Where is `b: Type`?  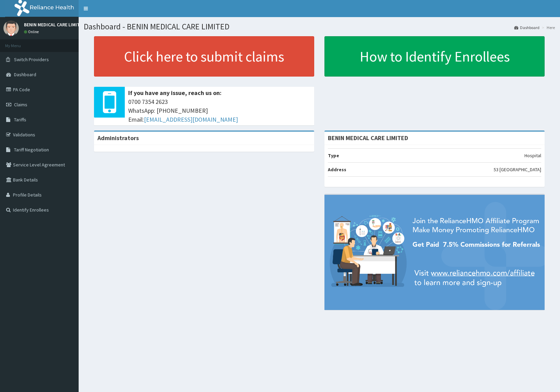
b: Type is located at coordinates (333, 156).